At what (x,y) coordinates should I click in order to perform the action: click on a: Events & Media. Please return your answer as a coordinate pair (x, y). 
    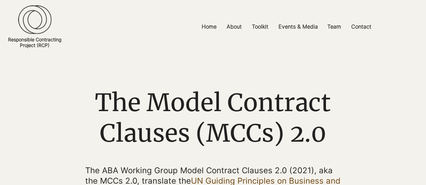
    Looking at the image, I should click on (298, 27).